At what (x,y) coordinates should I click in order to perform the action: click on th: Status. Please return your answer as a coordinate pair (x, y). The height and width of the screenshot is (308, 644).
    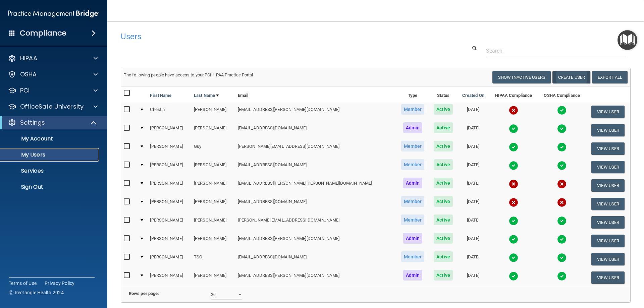
    Looking at the image, I should click on (443, 94).